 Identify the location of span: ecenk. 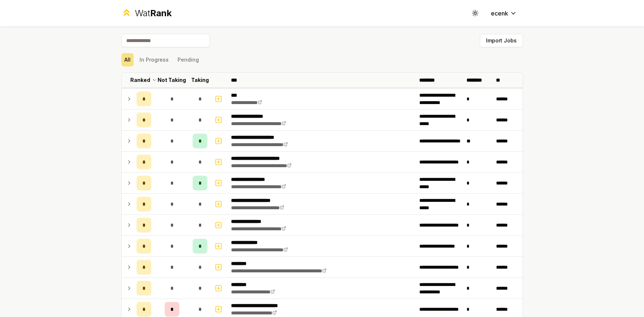
(499, 13).